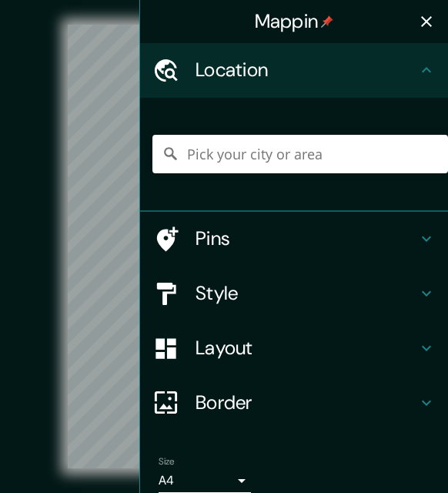  I want to click on h4: Pins, so click(306, 238).